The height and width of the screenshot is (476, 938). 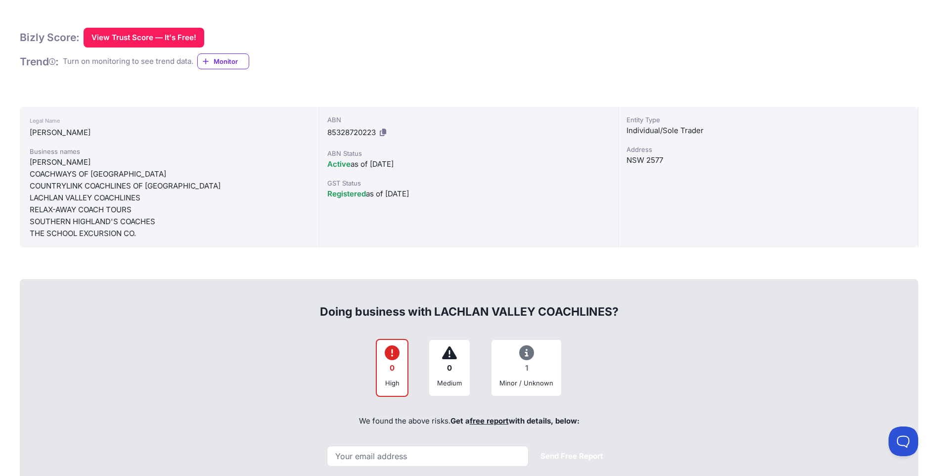 What do you see at coordinates (144, 38) in the screenshot?
I see `button: View Trust Score — It's Free!` at bounding box center [144, 38].